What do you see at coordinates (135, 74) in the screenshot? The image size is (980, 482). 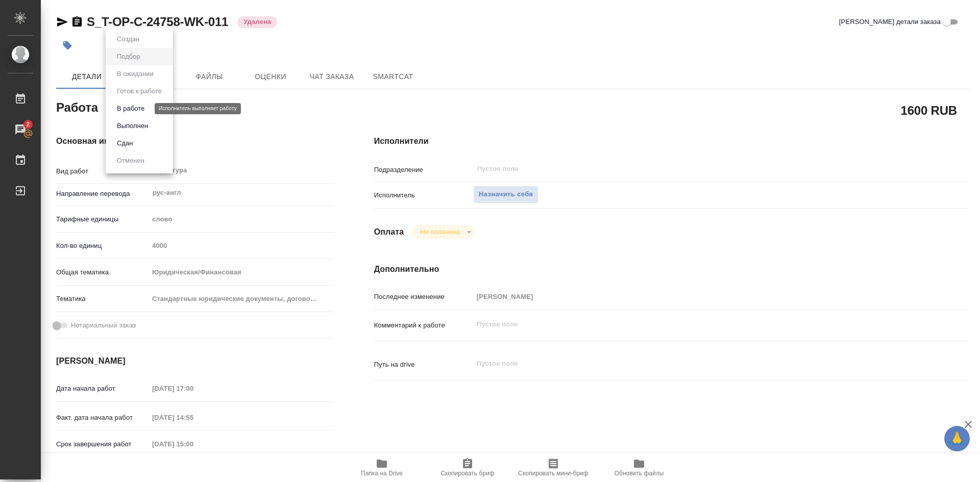 I see `button: В ожидании` at bounding box center [135, 74].